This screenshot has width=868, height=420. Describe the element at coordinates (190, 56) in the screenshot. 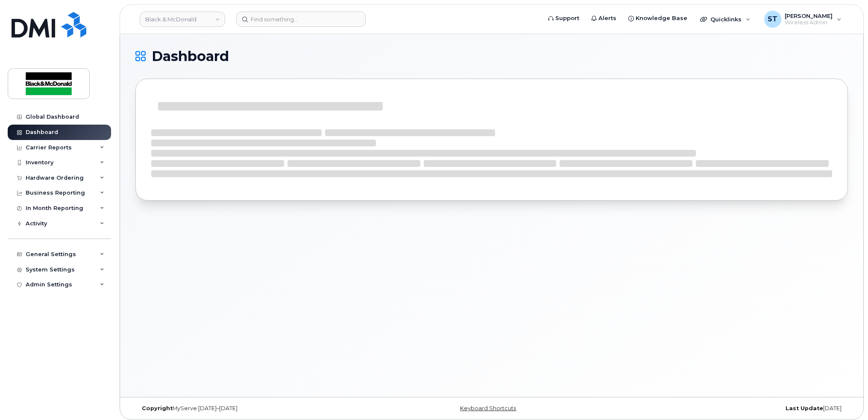

I see `span: Dashboard` at that location.